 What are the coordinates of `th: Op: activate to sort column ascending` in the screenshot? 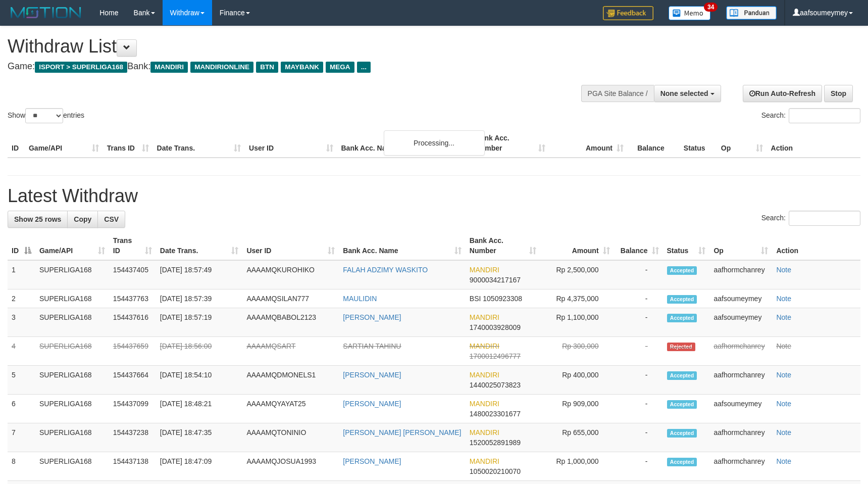 It's located at (741, 246).